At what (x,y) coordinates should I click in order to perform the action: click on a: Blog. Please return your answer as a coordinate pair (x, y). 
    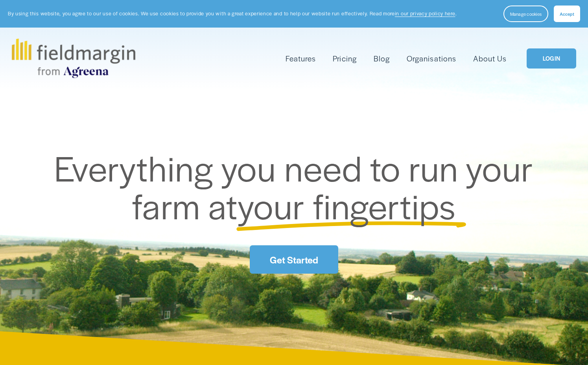
    Looking at the image, I should click on (382, 58).